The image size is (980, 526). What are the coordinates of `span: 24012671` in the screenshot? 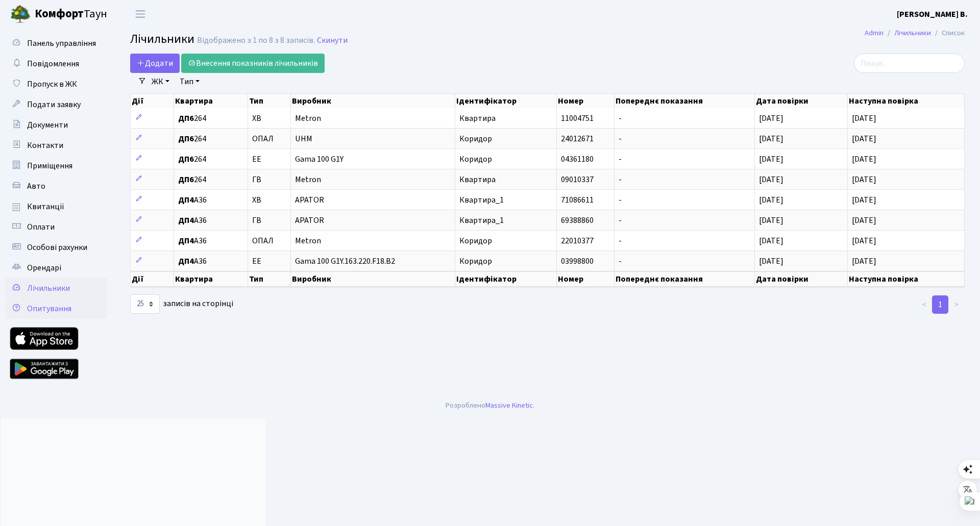 It's located at (578, 139).